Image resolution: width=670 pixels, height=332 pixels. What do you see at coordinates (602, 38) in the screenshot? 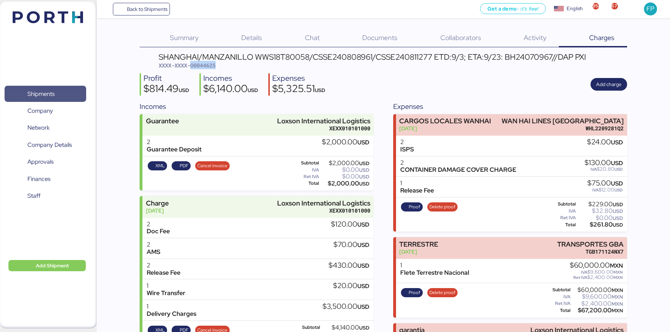
I see `span: Charges` at bounding box center [602, 38].